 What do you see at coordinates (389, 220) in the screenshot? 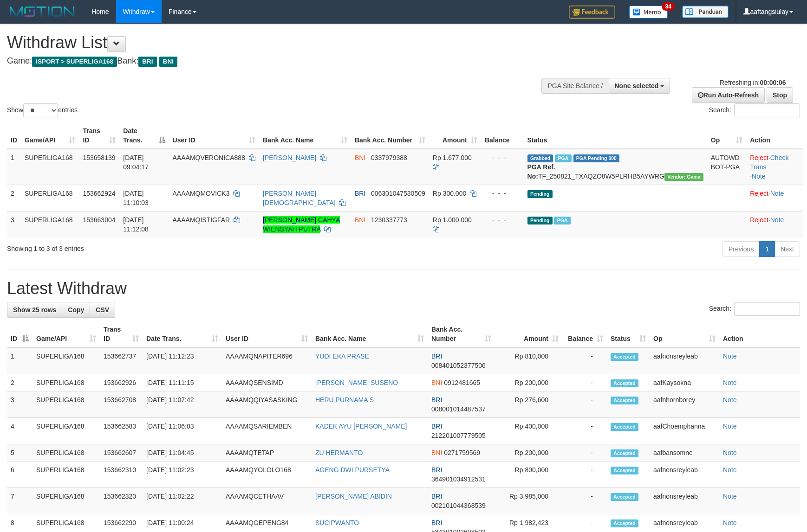
I see `span: Copy 1230337773 to clipboard` at bounding box center [389, 220].